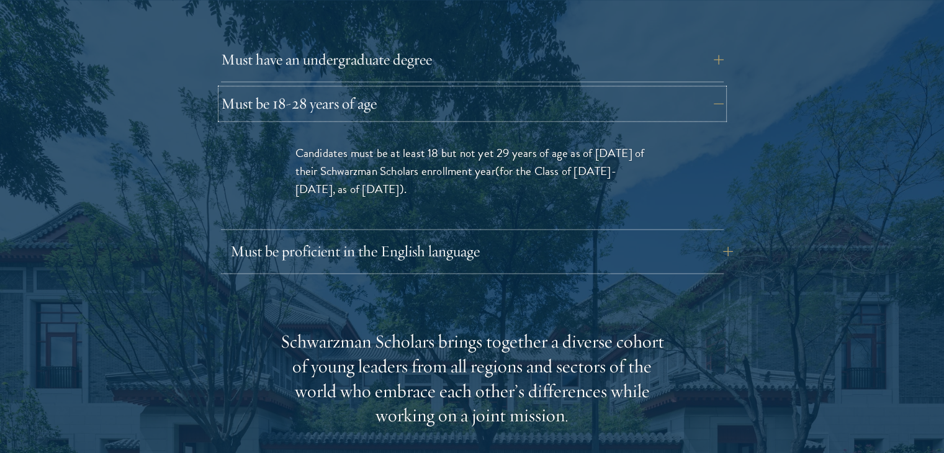 The width and height of the screenshot is (944, 453). What do you see at coordinates (472, 60) in the screenshot?
I see `button: Must have an undergraduate degree` at bounding box center [472, 60].